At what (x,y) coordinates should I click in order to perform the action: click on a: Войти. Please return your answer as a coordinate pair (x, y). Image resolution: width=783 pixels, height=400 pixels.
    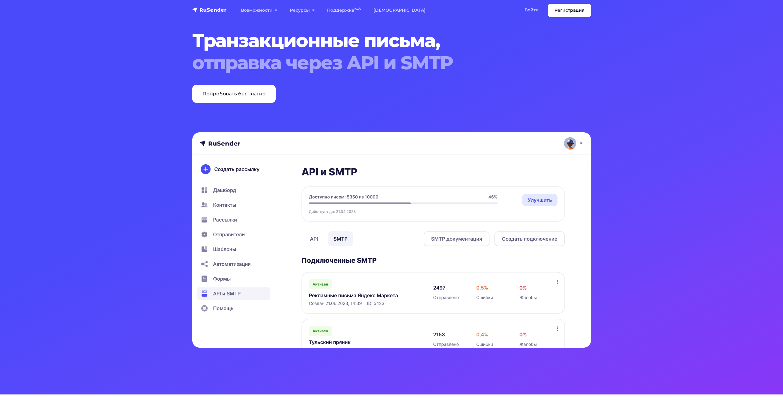
    Looking at the image, I should click on (532, 10).